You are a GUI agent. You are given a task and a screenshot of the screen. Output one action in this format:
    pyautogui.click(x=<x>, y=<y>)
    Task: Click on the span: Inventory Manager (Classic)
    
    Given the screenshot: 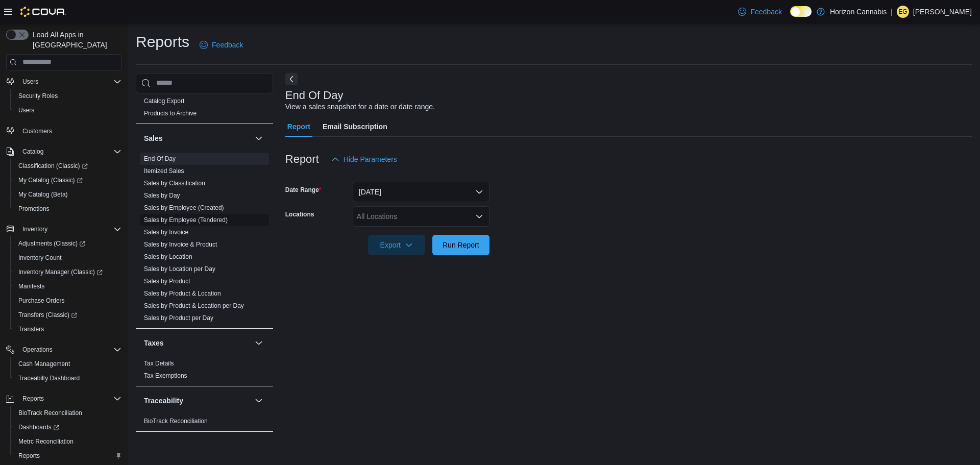 What is the action you would take?
    pyautogui.click(x=68, y=272)
    